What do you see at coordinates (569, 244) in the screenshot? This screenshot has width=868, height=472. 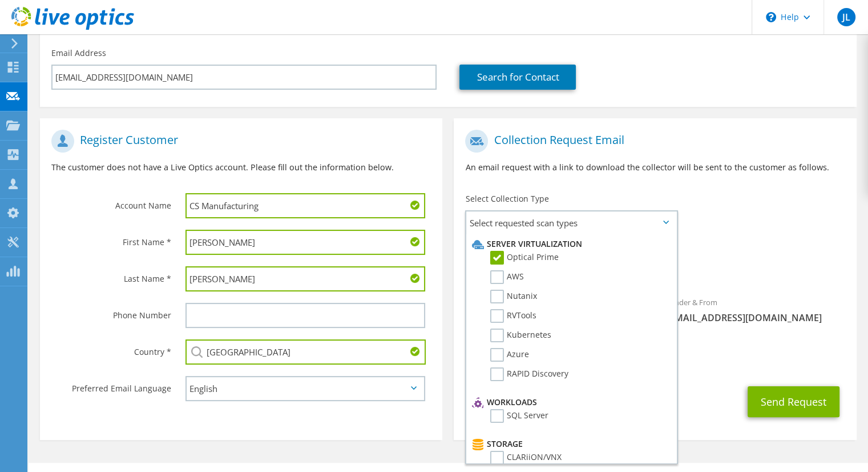 I see `li: Server Virtualization` at bounding box center [569, 244].